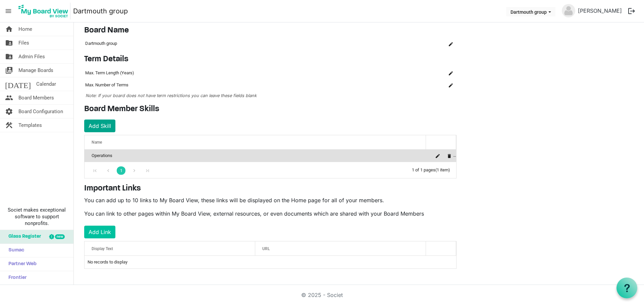  What do you see at coordinates (9, 111) in the screenshot?
I see `span: settings` at bounding box center [9, 111].